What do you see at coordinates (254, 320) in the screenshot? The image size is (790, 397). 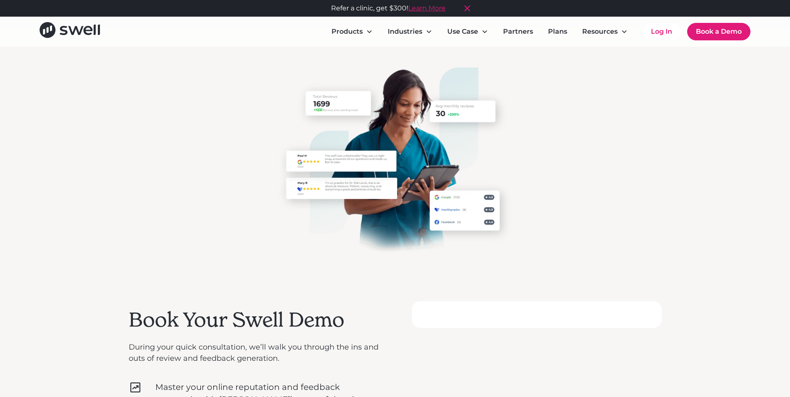 I see `h2: Book Your Swell Demo` at bounding box center [254, 320].